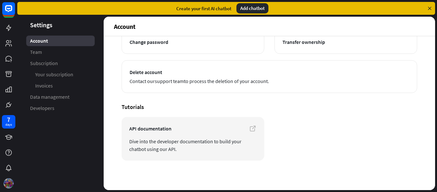  What do you see at coordinates (39, 41) in the screenshot?
I see `span: Account` at bounding box center [39, 41].